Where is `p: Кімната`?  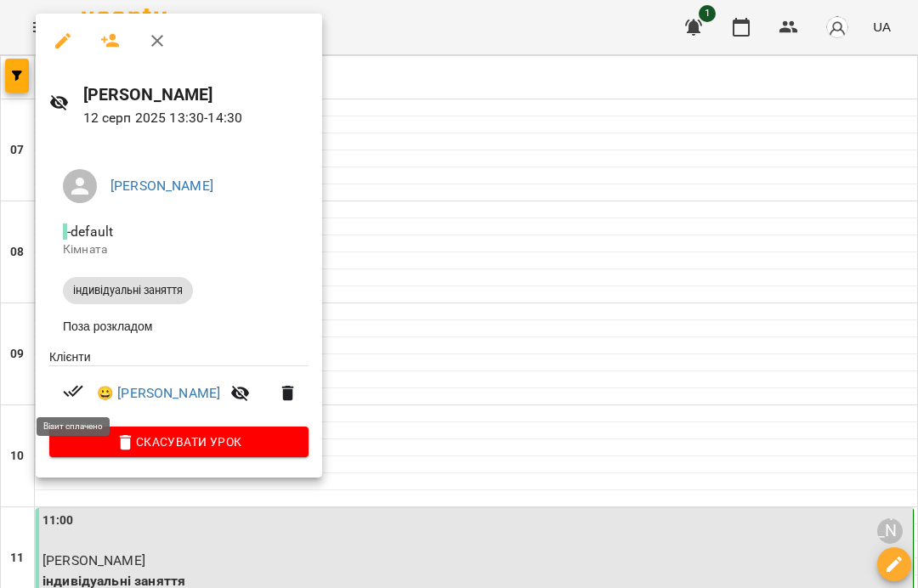
p: Кімната is located at coordinates (178, 250).